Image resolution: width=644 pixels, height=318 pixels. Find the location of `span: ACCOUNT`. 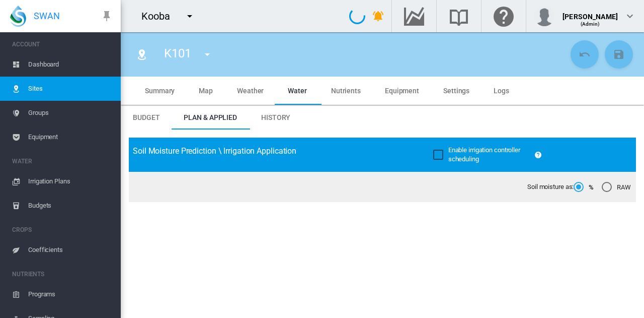

span: ACCOUNT is located at coordinates (63, 45).